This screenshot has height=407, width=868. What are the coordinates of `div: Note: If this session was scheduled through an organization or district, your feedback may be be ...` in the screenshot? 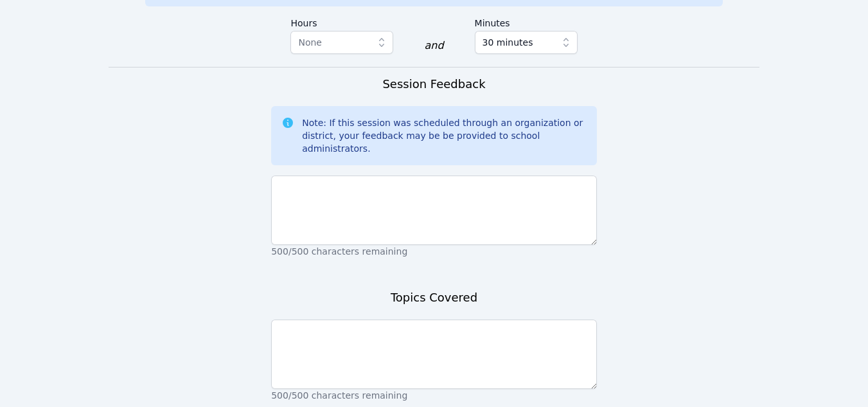 It's located at (444, 136).